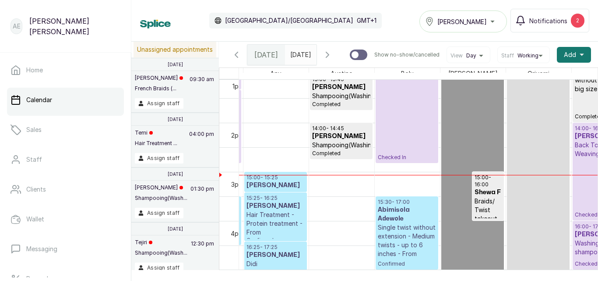  I want to click on span: Notifications, so click(548, 21).